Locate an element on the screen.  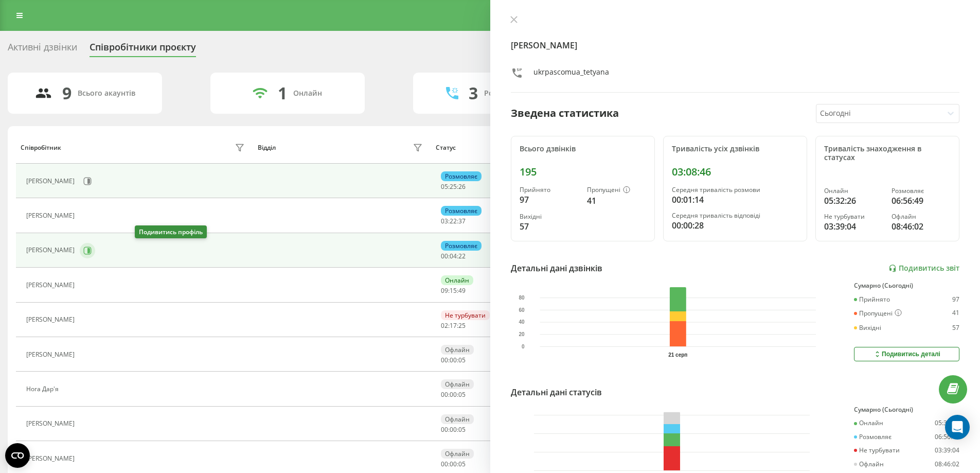
div: Всього акаунтів is located at coordinates (106, 94).